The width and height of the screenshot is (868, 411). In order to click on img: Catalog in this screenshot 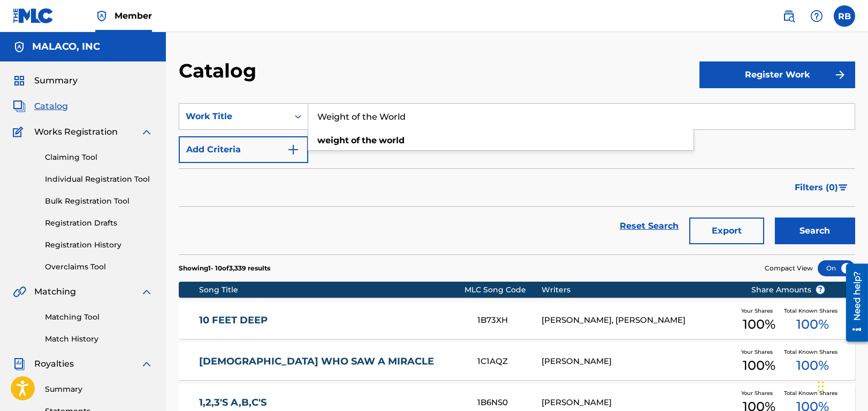, I will do `click(19, 106)`.